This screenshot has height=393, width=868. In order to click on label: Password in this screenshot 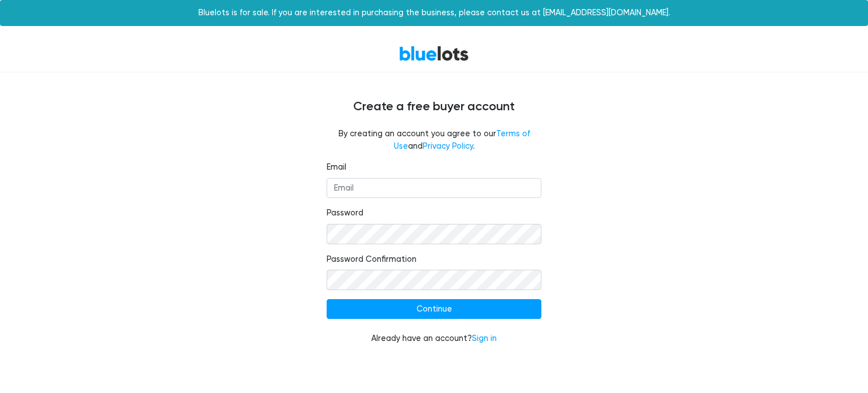, I will do `click(345, 213)`.